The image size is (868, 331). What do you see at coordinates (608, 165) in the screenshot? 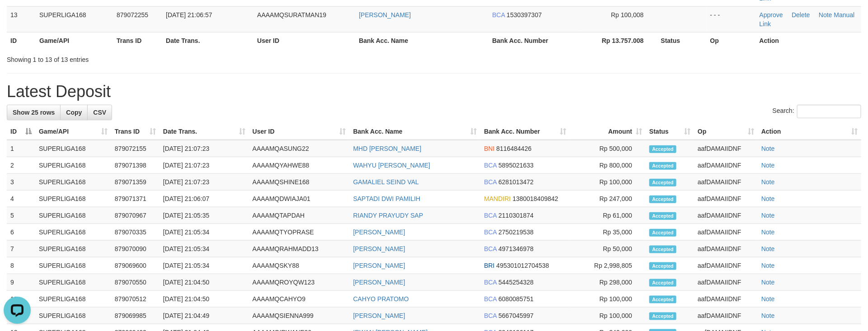
I see `td: Rp 800,000` at bounding box center [608, 165].